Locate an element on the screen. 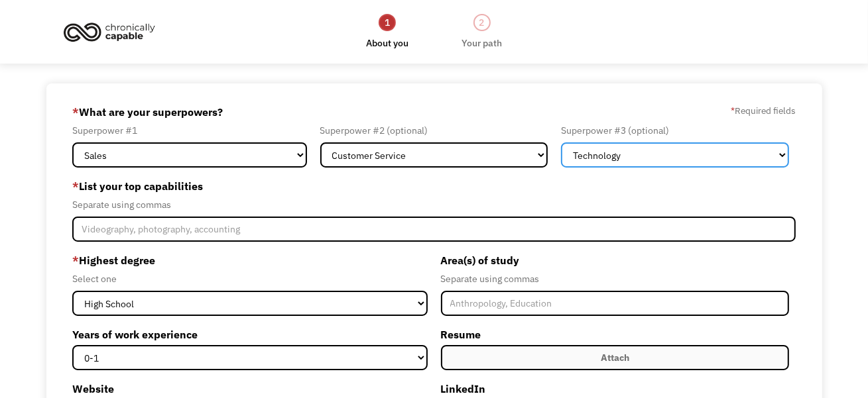 The height and width of the screenshot is (398, 868). div: Superpower #2 (optional) is located at coordinates (434, 131).